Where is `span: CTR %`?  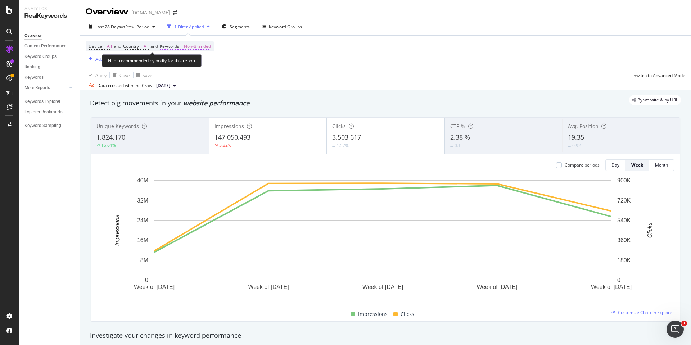 span: CTR % is located at coordinates (458, 126).